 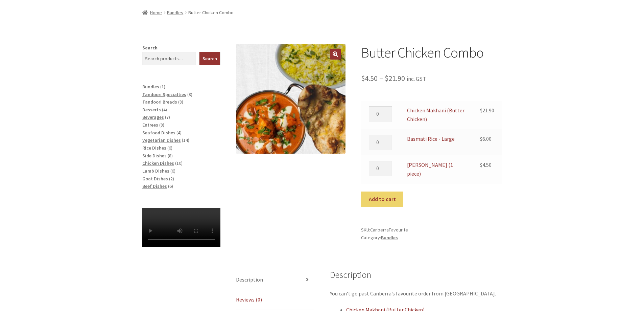 What do you see at coordinates (162, 140) in the screenshot?
I see `a: Vegetarian Dishes` at bounding box center [162, 140].